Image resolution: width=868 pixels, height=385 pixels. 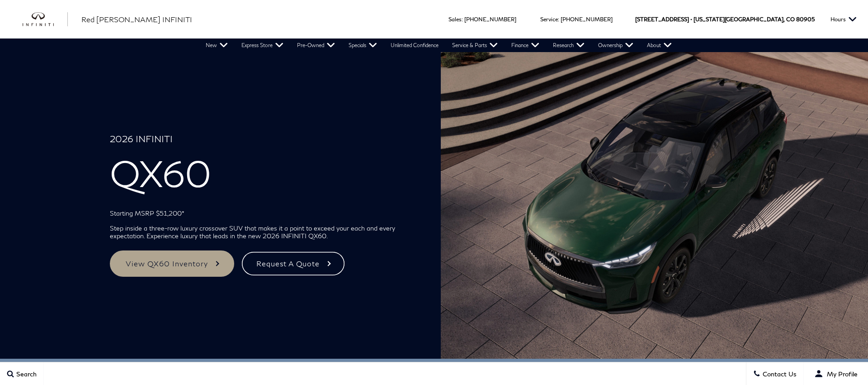 I want to click on span: Service, so click(x=549, y=19).